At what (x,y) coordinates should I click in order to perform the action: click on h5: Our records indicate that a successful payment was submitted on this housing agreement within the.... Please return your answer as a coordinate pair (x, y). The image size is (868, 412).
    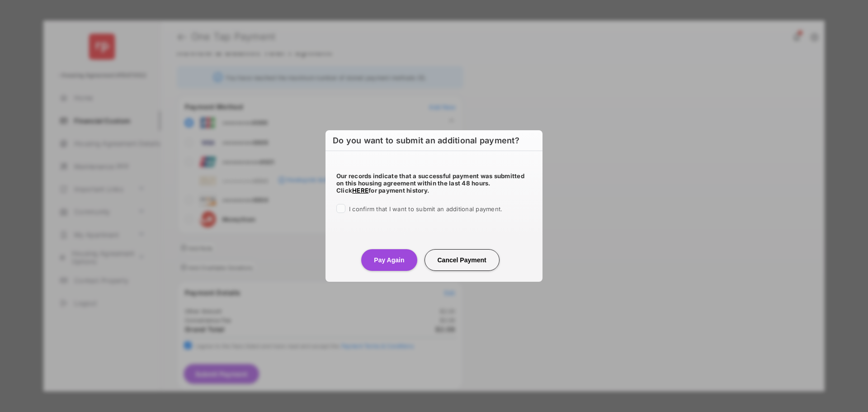
    Looking at the image, I should click on (434, 183).